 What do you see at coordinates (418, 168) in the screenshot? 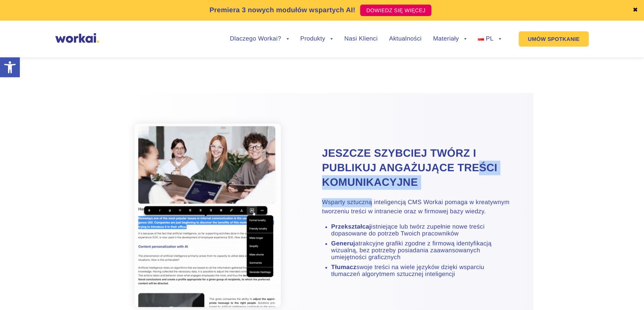
I see `h2: Jeszcze szybciej twórz i publikuj angażujące treści komunikacyjne` at bounding box center [418, 168].